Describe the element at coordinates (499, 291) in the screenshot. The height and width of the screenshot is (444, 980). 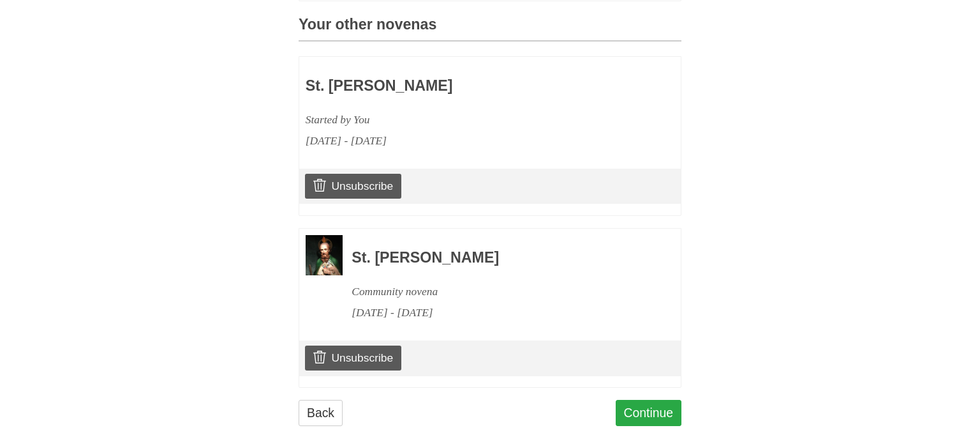
I see `div: Community novena` at that location.